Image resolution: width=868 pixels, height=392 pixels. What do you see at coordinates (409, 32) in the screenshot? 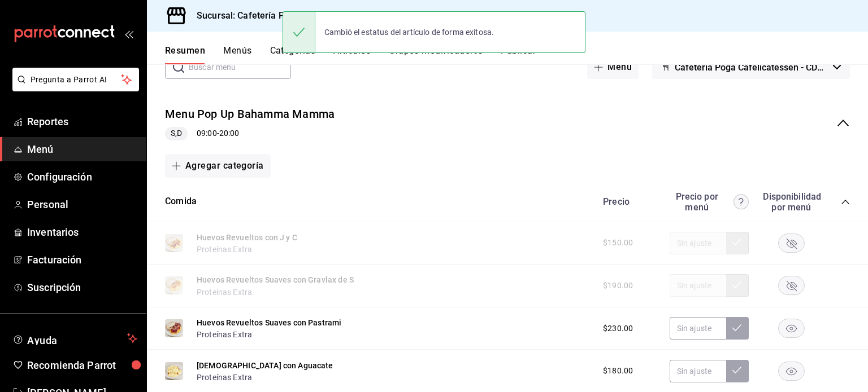
I see `div: Cambió el estatus del artículo de forma exitosa.` at bounding box center [409, 32].